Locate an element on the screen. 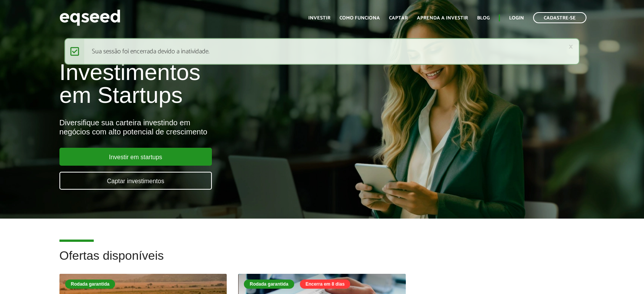 Image resolution: width=644 pixels, height=294 pixels. div: Sua sessão foi encerrada devido a inatividade. is located at coordinates (322, 51).